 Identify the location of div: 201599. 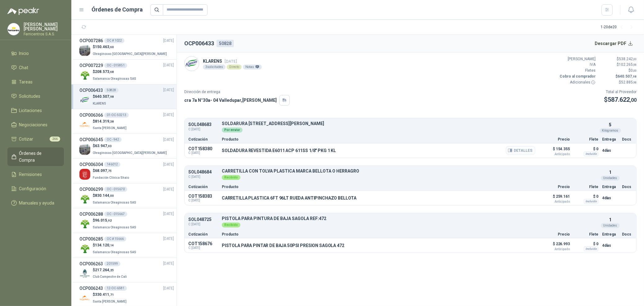
(112, 264).